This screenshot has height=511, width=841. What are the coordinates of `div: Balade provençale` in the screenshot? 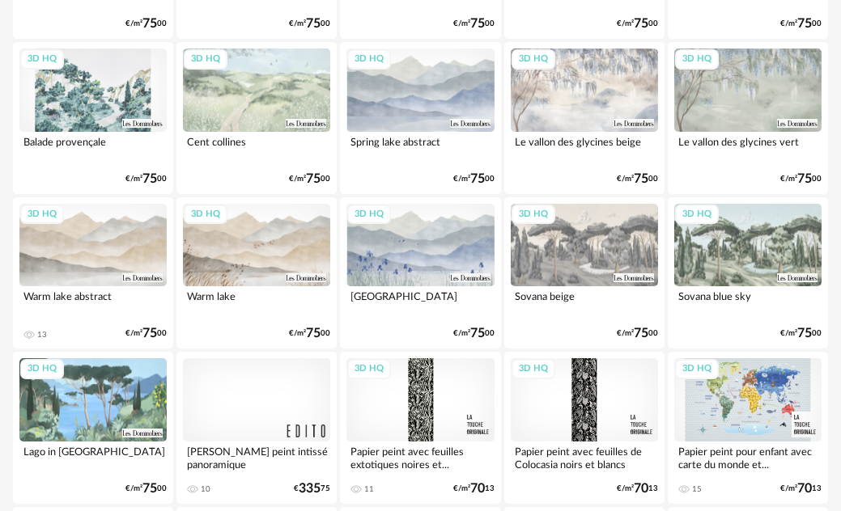 It's located at (93, 148).